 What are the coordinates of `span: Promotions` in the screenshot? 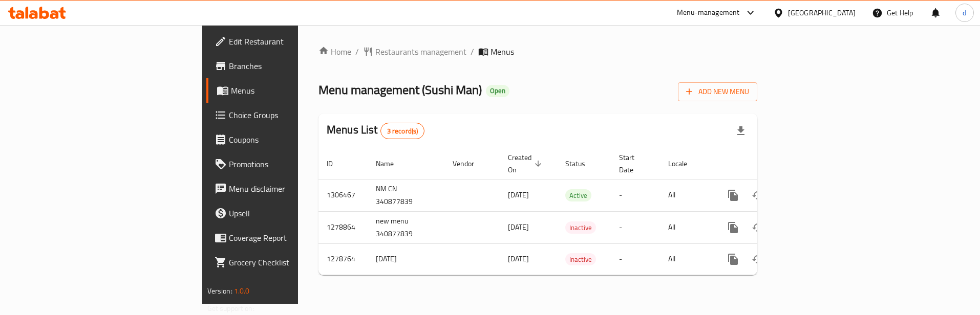 It's located at (293, 164).